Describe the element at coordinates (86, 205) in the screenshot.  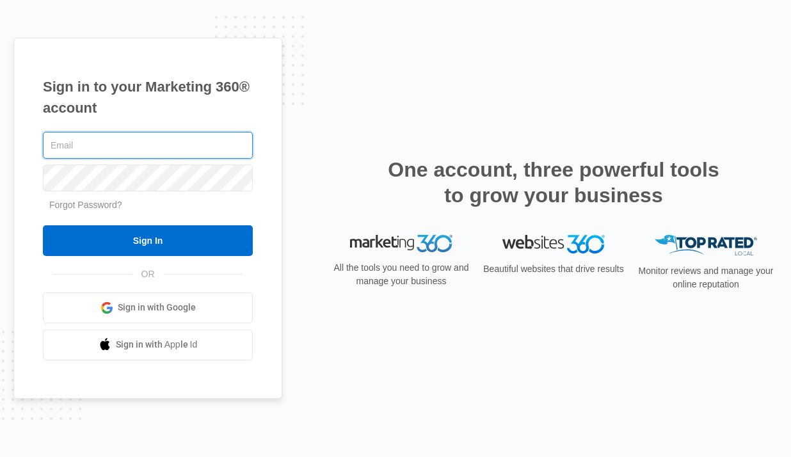
I see `a: Forgot Password?` at that location.